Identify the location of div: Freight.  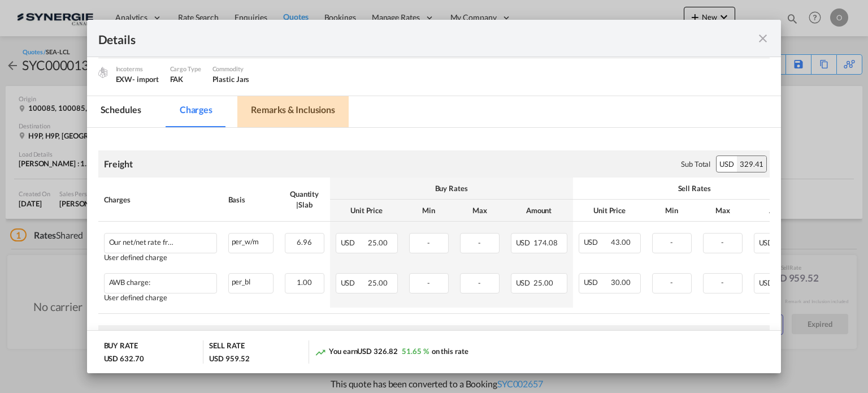
(118, 164).